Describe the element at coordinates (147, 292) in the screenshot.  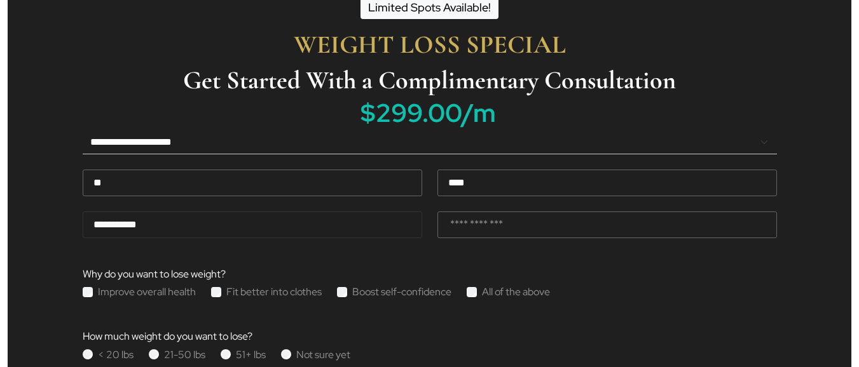
I see `label: Improve overall health` at that location.